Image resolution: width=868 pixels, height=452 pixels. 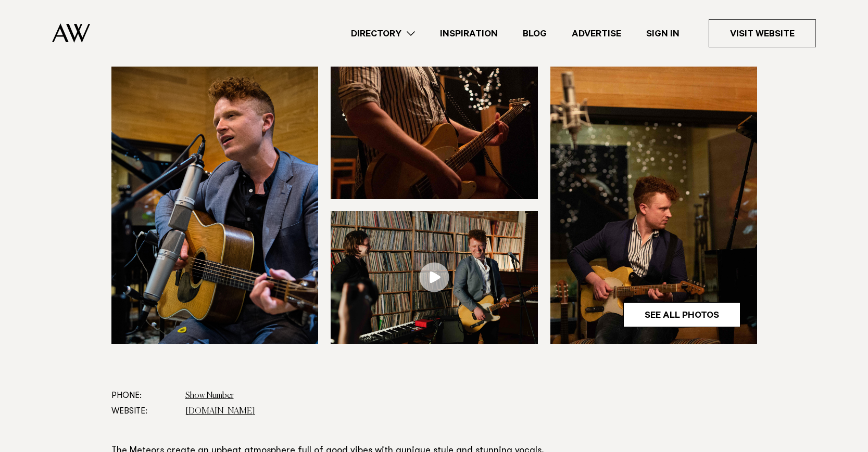 I want to click on a: Show Number, so click(x=209, y=396).